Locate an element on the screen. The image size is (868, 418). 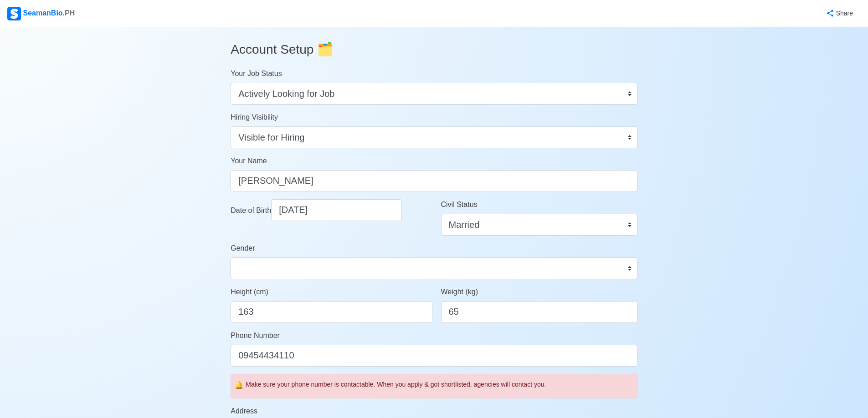
label: Your Job Status is located at coordinates (256, 74).